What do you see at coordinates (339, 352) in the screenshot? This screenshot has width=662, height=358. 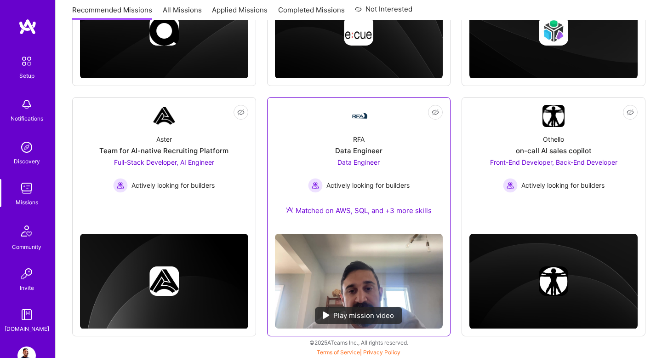 I see `a: Terms of Service` at bounding box center [339, 352].